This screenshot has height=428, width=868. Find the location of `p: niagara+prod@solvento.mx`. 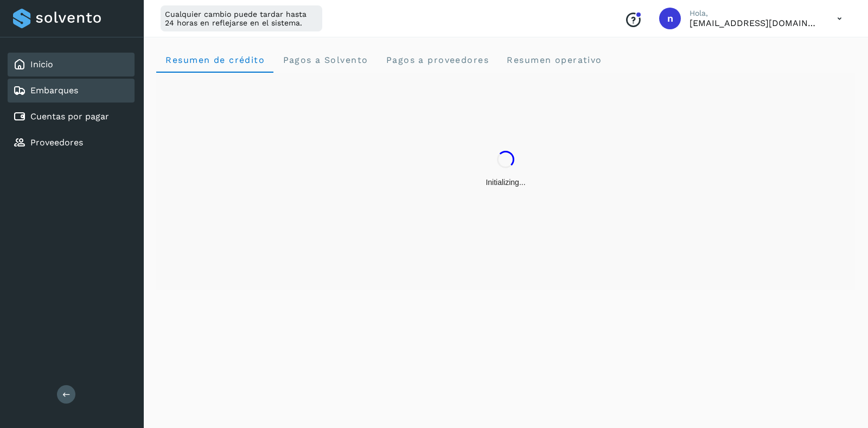

p: niagara+prod@solvento.mx is located at coordinates (754, 22).